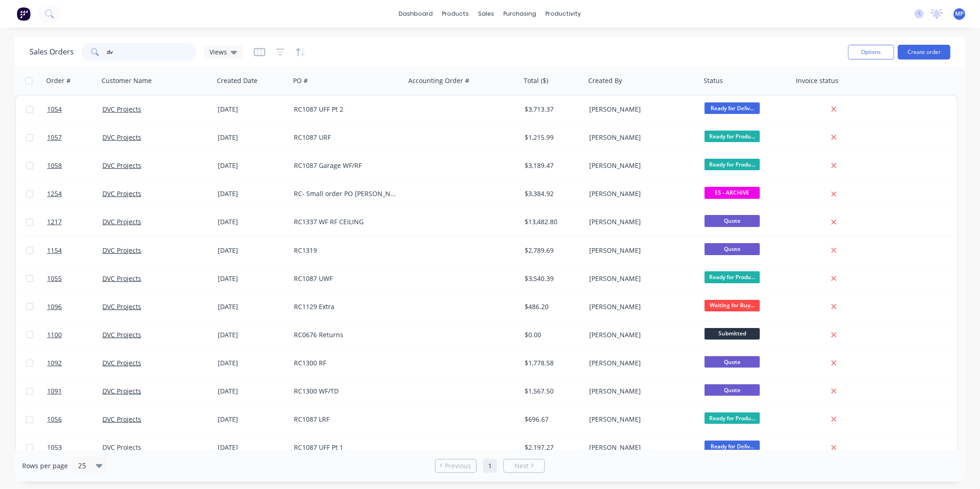 The width and height of the screenshot is (980, 489). What do you see at coordinates (55, 222) in the screenshot?
I see `span: 1217` at bounding box center [55, 222].